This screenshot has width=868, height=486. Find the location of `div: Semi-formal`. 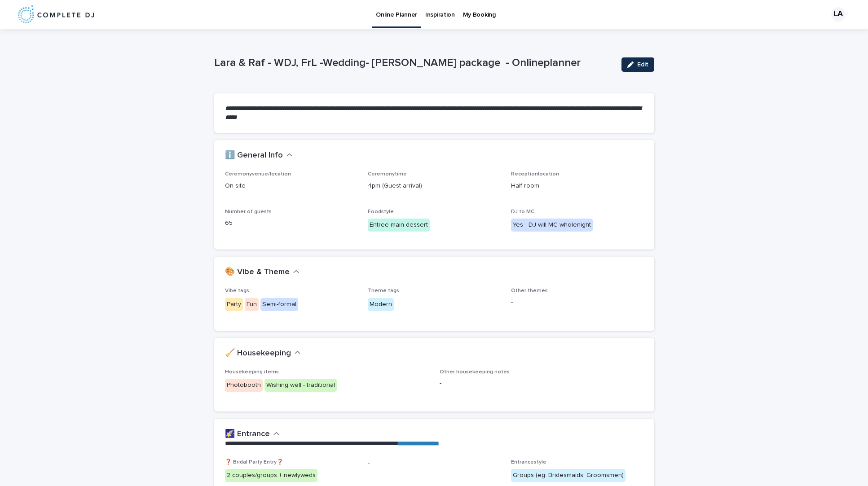

div: Semi-formal is located at coordinates (280, 304).